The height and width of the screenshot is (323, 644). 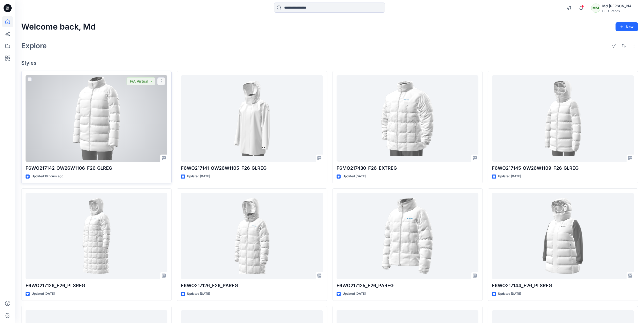 What do you see at coordinates (407, 286) in the screenshot?
I see `p: F6WO217125_F26_PAREG` at bounding box center [407, 286].